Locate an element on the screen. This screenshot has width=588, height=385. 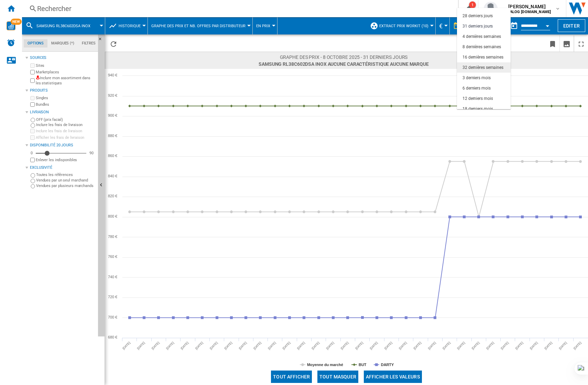
div: 16 dernières semaines is located at coordinates (483, 57).